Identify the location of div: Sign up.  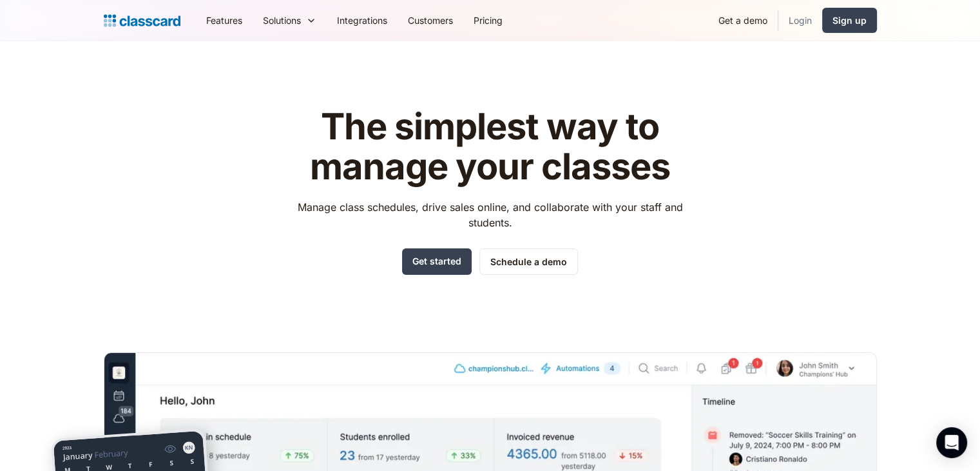
(850, 20).